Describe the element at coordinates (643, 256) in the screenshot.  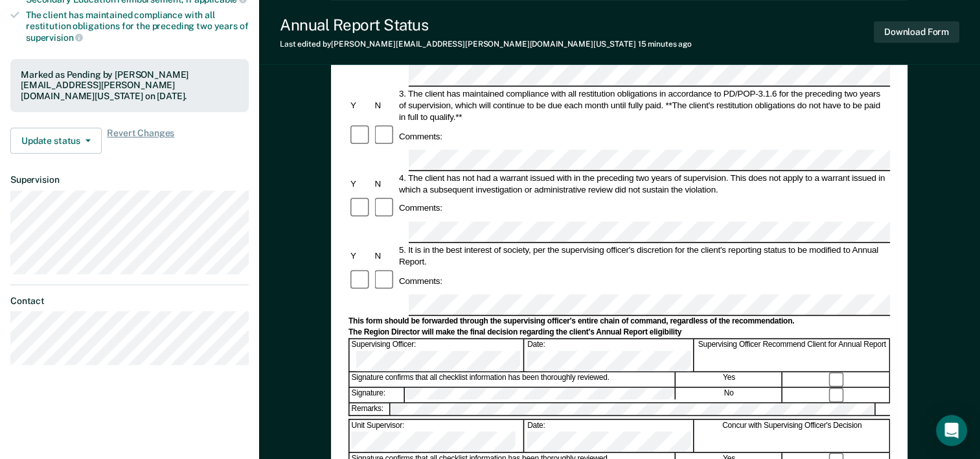
I see `div: 5. It is in the best interest of society, per the supervising officer's discretion for the client...` at that location.